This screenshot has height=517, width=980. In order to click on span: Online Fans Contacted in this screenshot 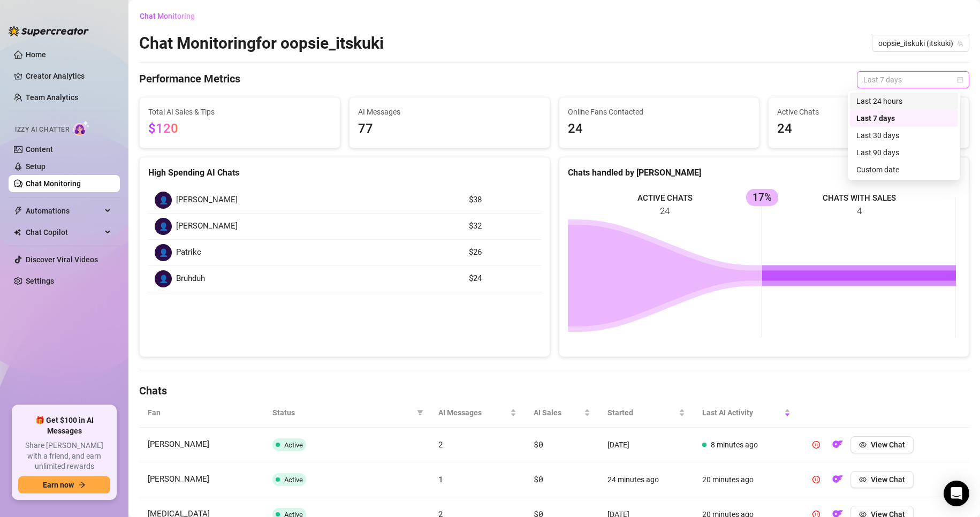, I will do `click(659, 112)`.